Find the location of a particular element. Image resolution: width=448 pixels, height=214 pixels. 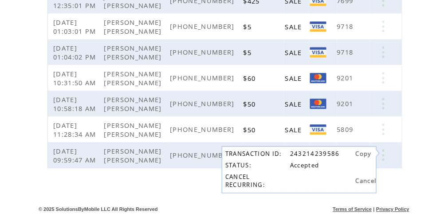

span: © 2025 SolutionsByMobile LLC All Rights Reserved is located at coordinates (98, 209).